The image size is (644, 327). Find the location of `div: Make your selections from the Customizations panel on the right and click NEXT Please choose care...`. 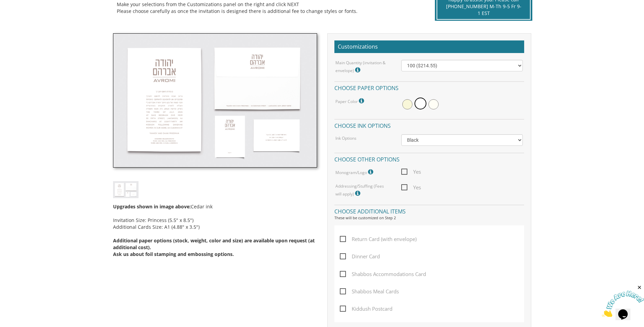

div: Make your selections from the Customizations panel on the right and click NEXT Please choose care... is located at coordinates (268, 8).